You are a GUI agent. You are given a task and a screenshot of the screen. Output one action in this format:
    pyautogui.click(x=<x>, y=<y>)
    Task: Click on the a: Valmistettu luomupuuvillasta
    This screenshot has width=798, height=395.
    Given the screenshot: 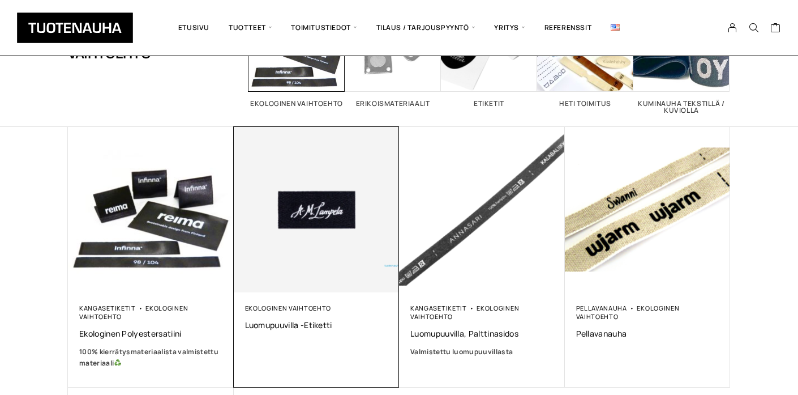 What is the action you would take?
    pyautogui.click(x=482, y=352)
    